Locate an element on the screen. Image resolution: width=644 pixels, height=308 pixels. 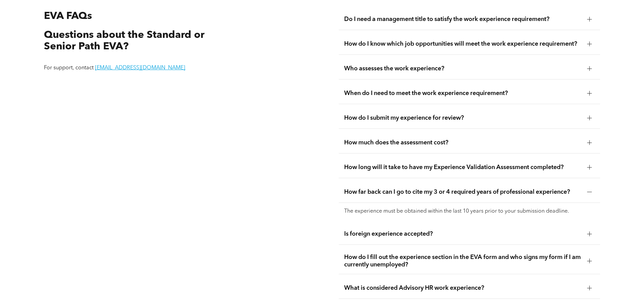
p: The experience must be obtained within the last 10 years prior to your submission deadline. is located at coordinates (469, 211).